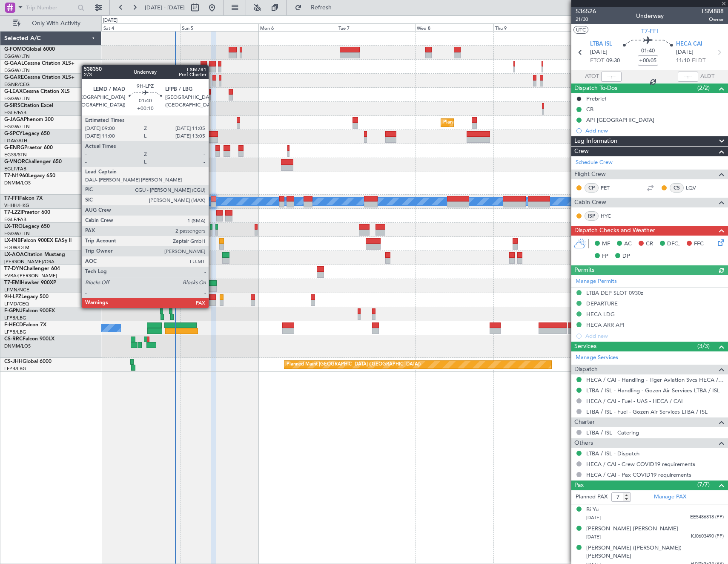 The width and height of the screenshot is (728, 564). I want to click on span: (7/7), so click(703, 484).